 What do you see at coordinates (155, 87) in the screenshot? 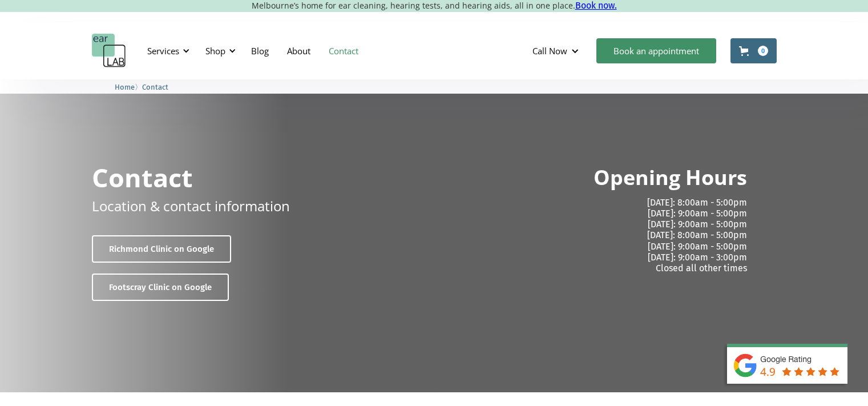
I see `span: Contact` at bounding box center [155, 87].